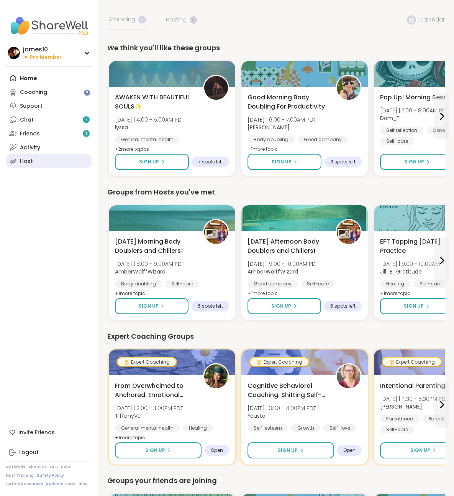 The width and height of the screenshot is (454, 496). What do you see at coordinates (49, 147) in the screenshot?
I see `a: Activity` at bounding box center [49, 147].